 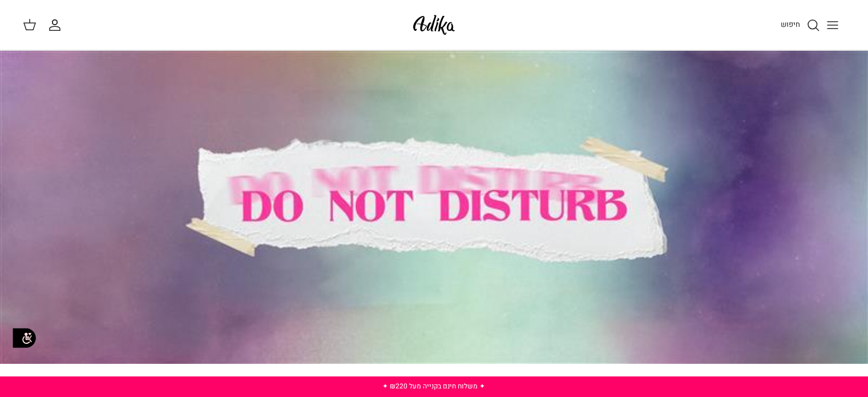 I want to click on a: ✦ משלוח חינם בקנייה מעל ₪220 ✦, so click(x=434, y=385).